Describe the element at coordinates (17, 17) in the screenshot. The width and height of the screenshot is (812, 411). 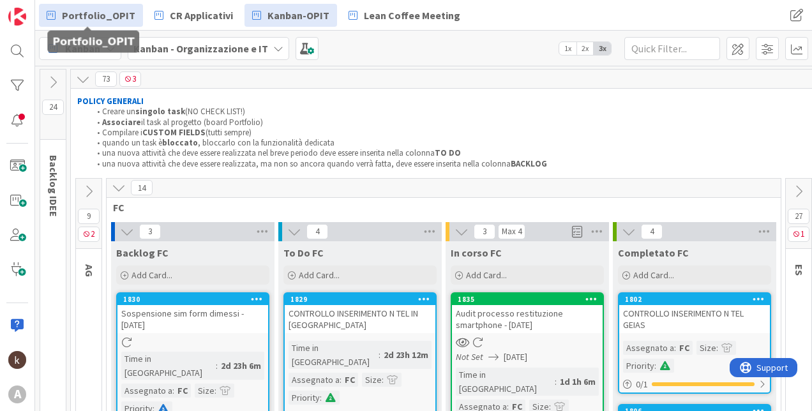
I see `img: Visit kanbanzone.com` at that location.